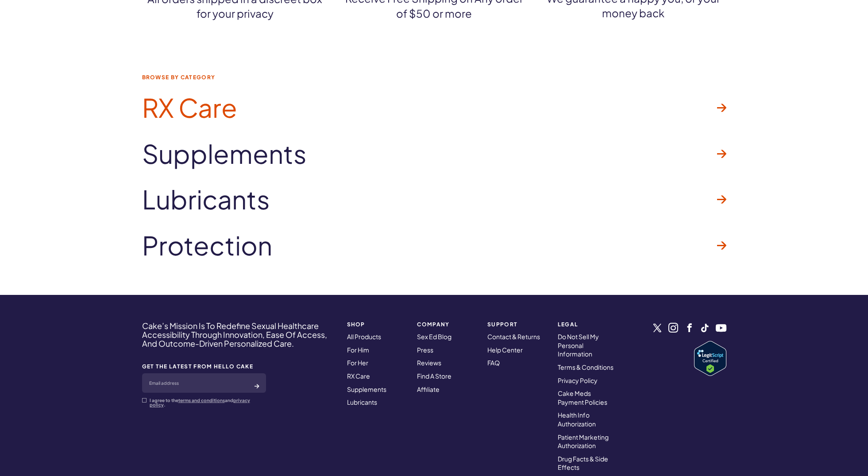 The image size is (868, 476). What do you see at coordinates (204, 366) in the screenshot?
I see `strong: GET THE LATEST FROM HELLO CAKE` at bounding box center [204, 366].